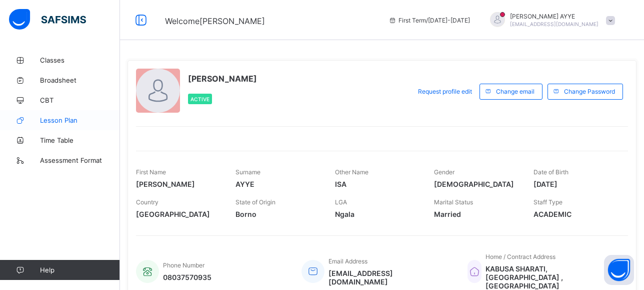 This screenshot has height=290, width=644. Describe the element at coordinates (184, 265) in the screenshot. I see `span: Phone Number` at that location.